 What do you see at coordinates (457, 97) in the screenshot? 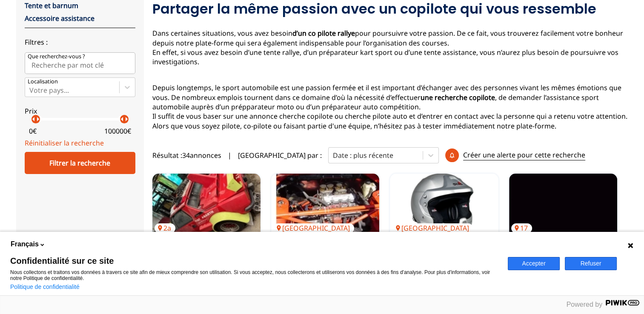
I see `strong: une recherche copilote` at bounding box center [457, 97].